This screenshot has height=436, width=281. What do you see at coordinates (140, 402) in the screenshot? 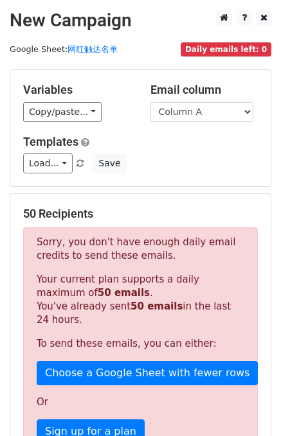
I see `p: Or` at bounding box center [140, 402].